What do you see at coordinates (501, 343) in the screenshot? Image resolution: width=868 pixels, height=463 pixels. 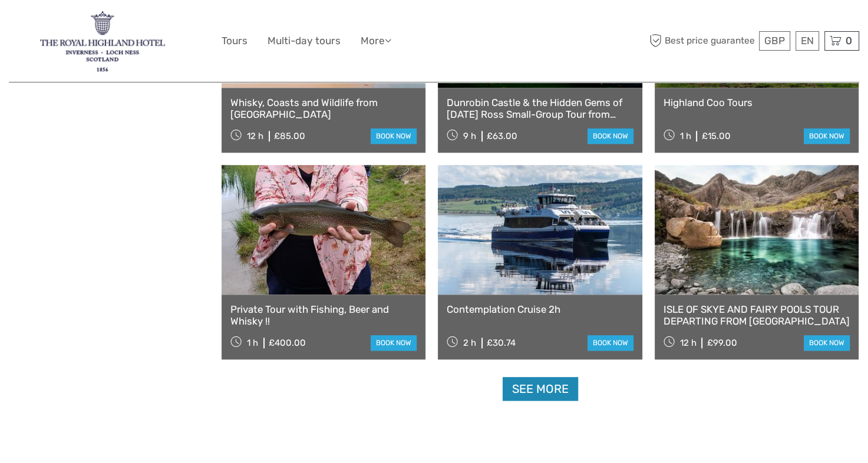 I see `div: £30.74` at bounding box center [501, 343].